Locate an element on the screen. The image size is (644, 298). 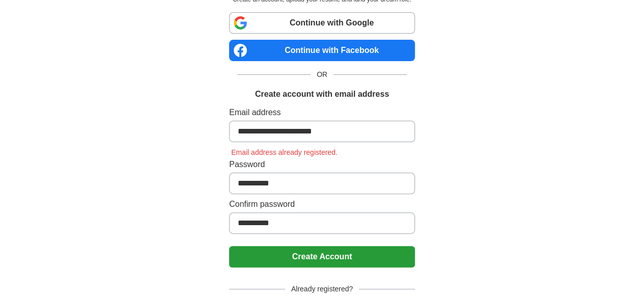
h1: Create account with email address is located at coordinates (322, 95).